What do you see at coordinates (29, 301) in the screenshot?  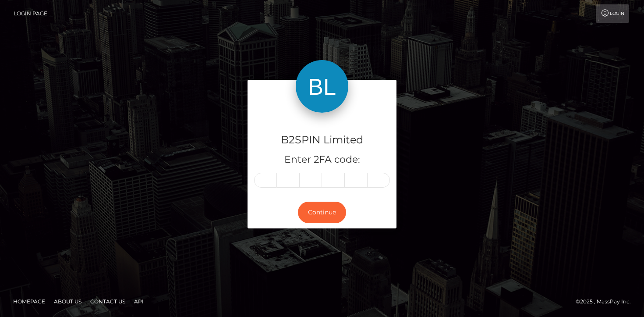 I see `a: Homepage` at bounding box center [29, 301].